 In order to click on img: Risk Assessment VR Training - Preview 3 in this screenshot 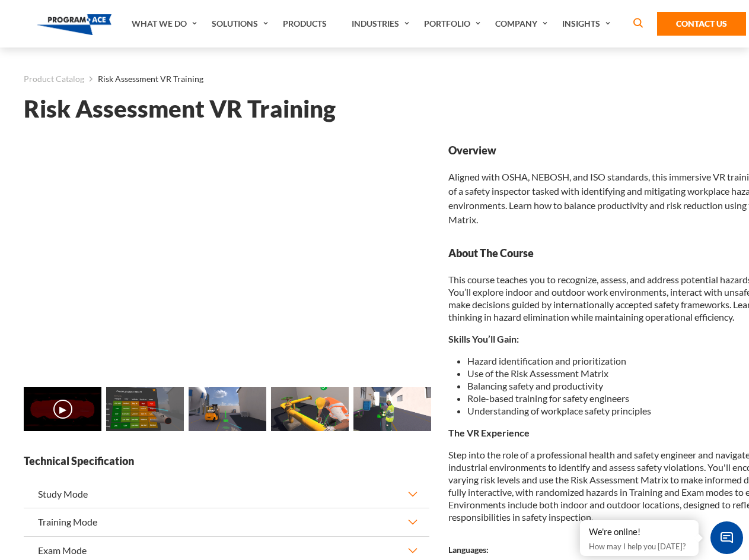, I will do `click(310, 409)`.